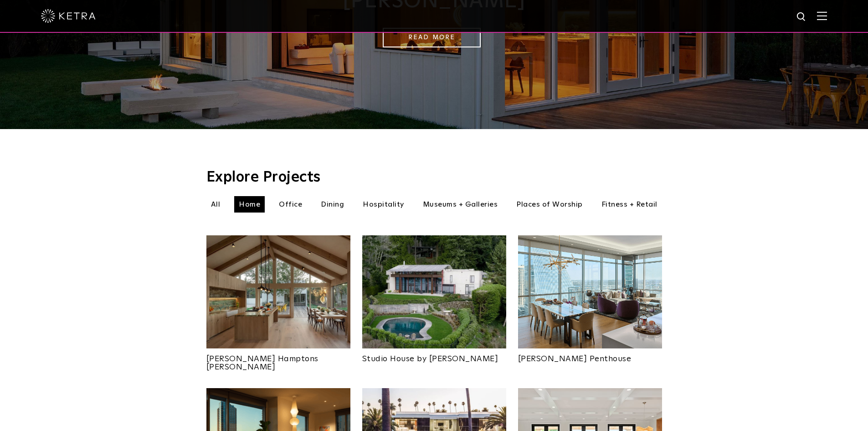  What do you see at coordinates (215, 204) in the screenshot?
I see `li: All` at bounding box center [215, 204].